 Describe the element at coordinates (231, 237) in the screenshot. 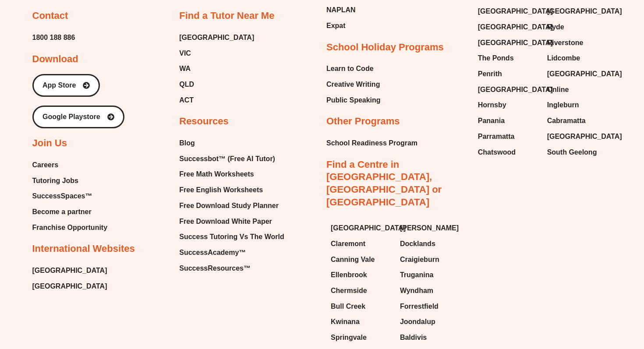

I see `span: Success Tutoring Vs The World` at that location.